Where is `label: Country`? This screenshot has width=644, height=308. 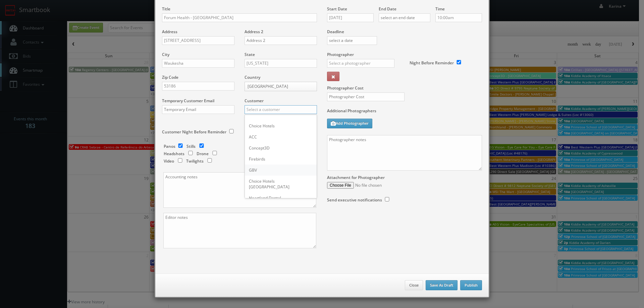
label: Country is located at coordinates (252, 77).